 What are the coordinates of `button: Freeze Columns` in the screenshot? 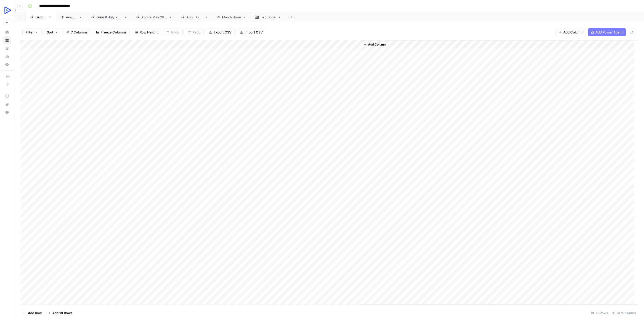 It's located at (111, 32).